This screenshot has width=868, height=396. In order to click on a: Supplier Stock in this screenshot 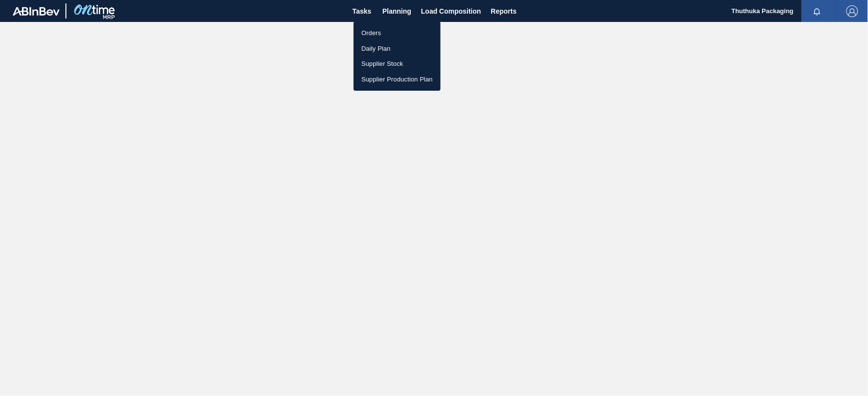, I will do `click(397, 64)`.